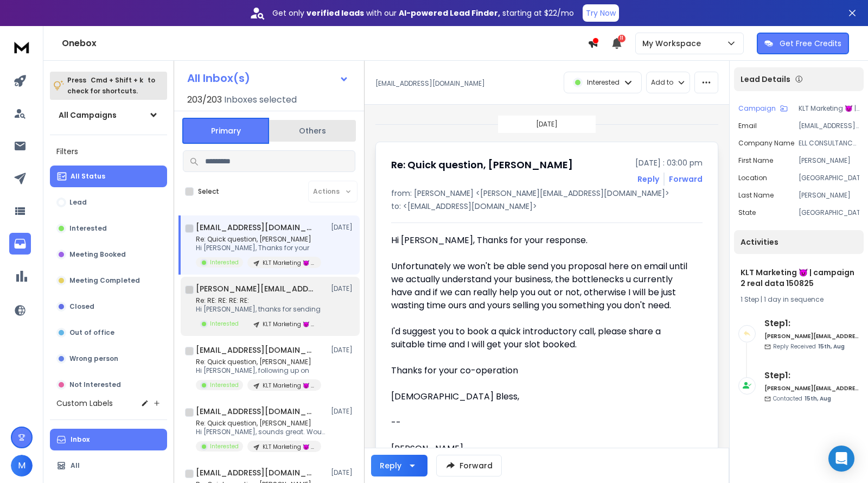 Image resolution: width=868 pixels, height=483 pixels. Describe the element at coordinates (108, 466) in the screenshot. I see `button: All` at that location.